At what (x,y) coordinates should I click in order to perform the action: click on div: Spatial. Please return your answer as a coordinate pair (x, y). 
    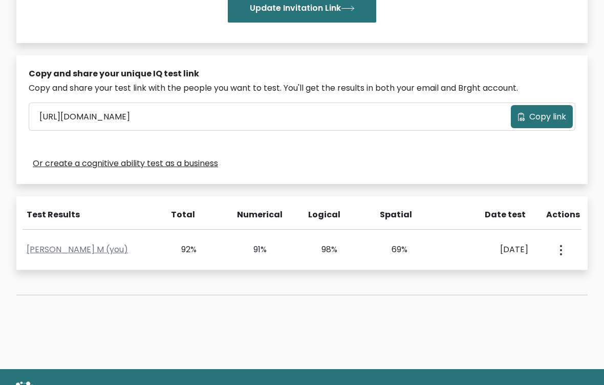
    Looking at the image, I should click on (395, 215).